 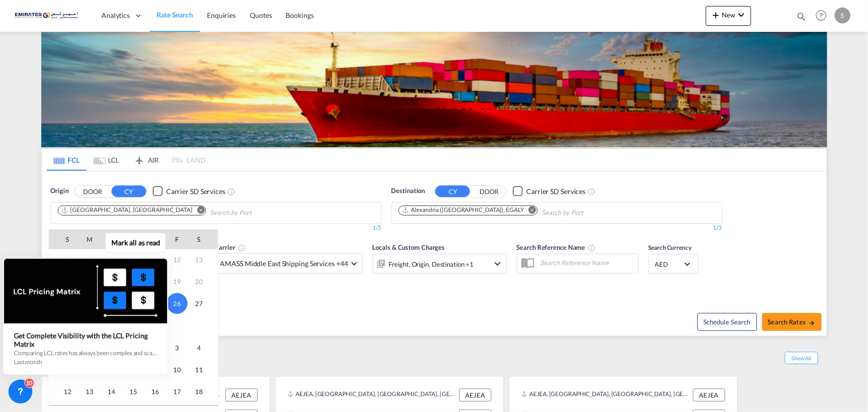 What do you see at coordinates (178, 239) in the screenshot?
I see `th: F` at bounding box center [178, 239].